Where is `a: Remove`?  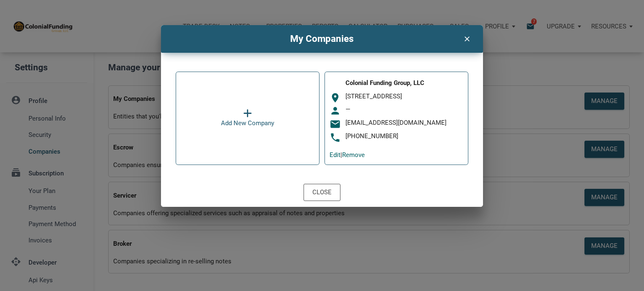 a: Remove is located at coordinates (353, 155).